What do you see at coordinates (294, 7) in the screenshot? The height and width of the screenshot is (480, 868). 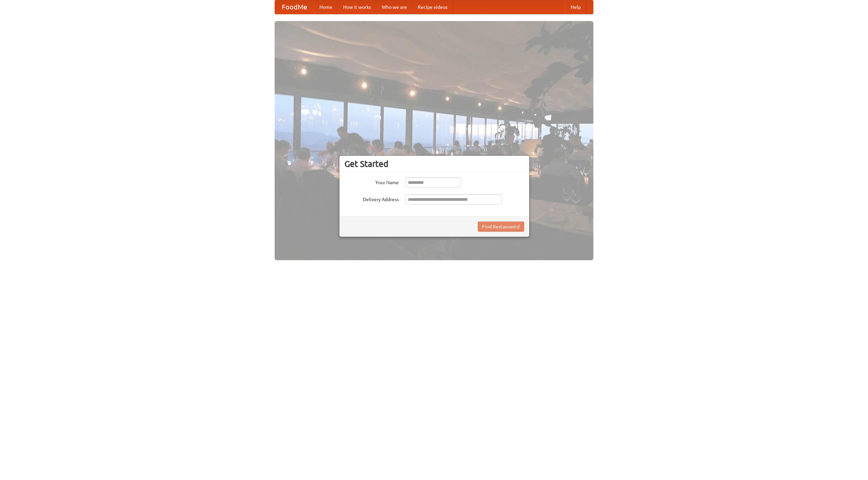 I see `a: FoodMe` at bounding box center [294, 7].